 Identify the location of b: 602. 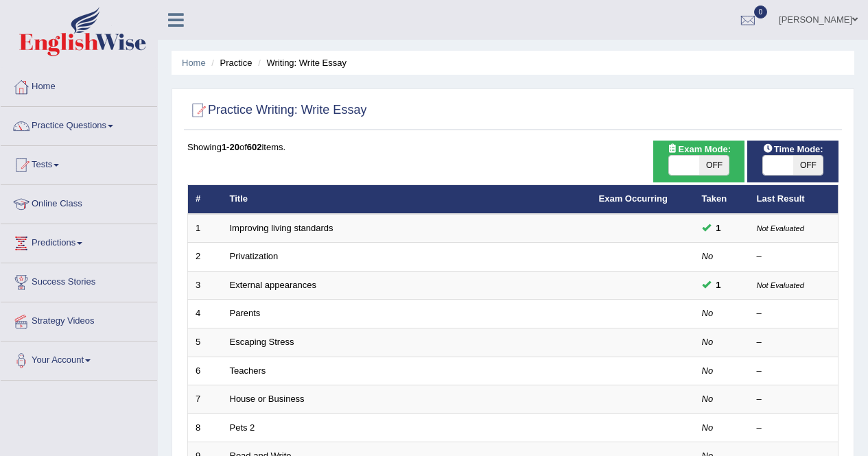
(255, 146).